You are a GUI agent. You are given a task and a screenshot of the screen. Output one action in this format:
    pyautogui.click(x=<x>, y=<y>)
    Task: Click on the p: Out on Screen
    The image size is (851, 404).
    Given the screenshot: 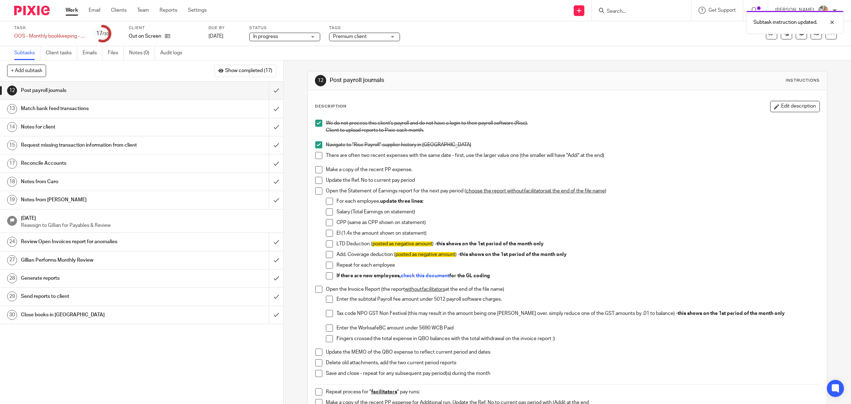 What is the action you would take?
    pyautogui.click(x=145, y=36)
    